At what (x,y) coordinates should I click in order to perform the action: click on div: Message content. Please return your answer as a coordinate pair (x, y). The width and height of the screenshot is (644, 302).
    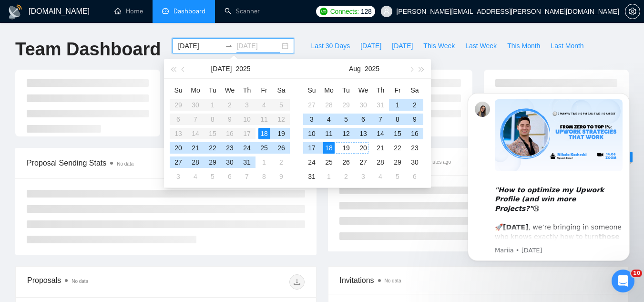
    Looking at the image, I should click on (105, 92).